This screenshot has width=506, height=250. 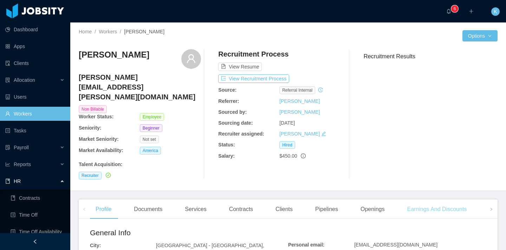 I want to click on b: Sourced by:, so click(x=232, y=112).